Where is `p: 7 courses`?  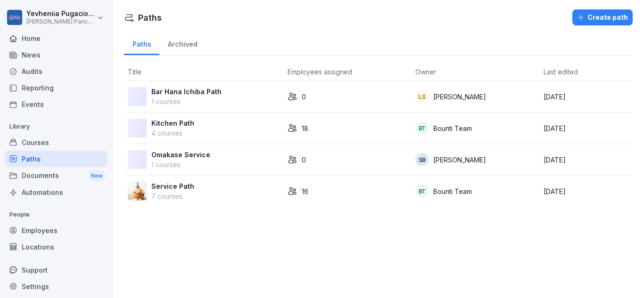 p: 7 courses is located at coordinates (173, 196).